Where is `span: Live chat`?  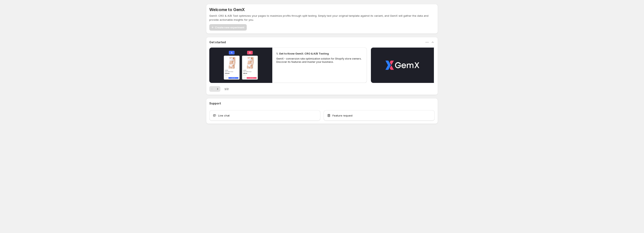 span: Live chat is located at coordinates (224, 115).